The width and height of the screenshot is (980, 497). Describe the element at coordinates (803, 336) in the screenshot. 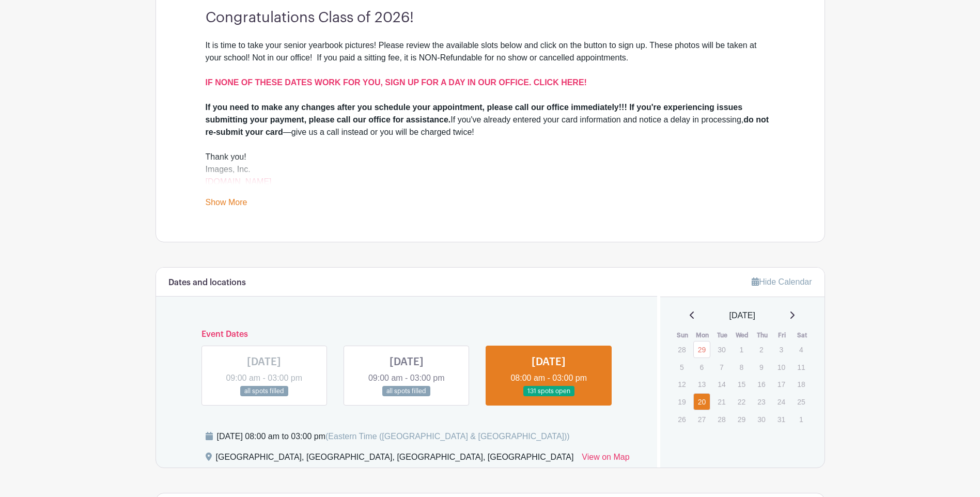

I see `th: Sat` at that location.